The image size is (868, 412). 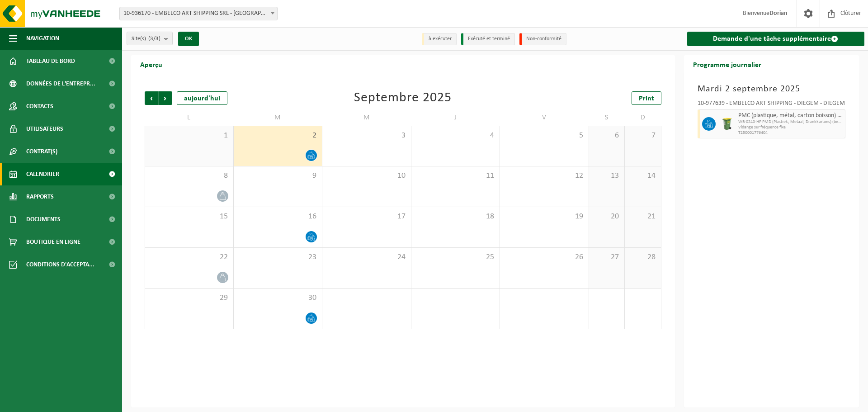 I want to click on button: OK, so click(x=189, y=39).